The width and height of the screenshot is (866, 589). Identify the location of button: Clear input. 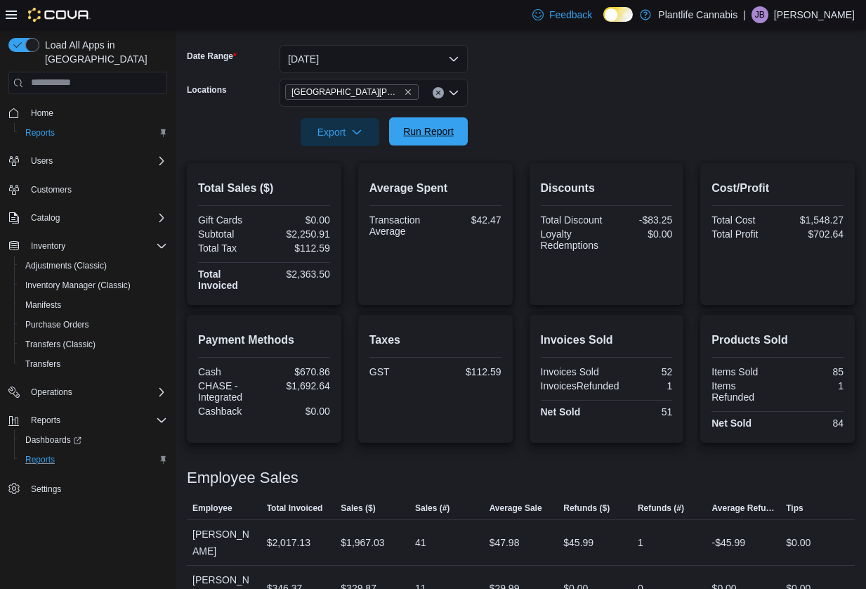
(438, 93).